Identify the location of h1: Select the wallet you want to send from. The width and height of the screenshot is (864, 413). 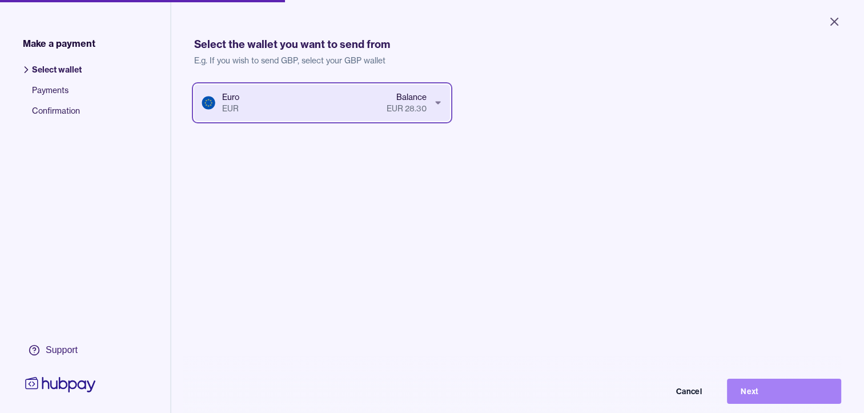
(517, 45).